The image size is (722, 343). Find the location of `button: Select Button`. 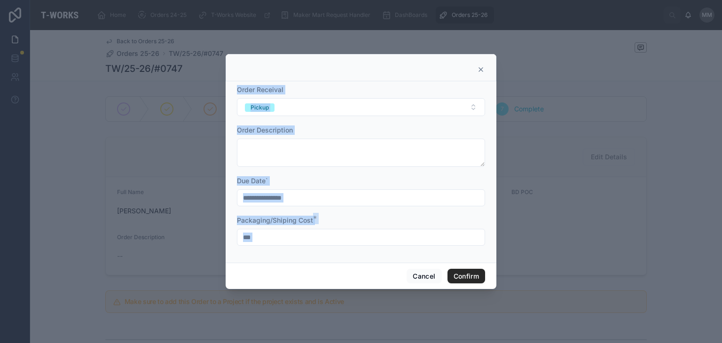

button: Select Button is located at coordinates (361, 107).